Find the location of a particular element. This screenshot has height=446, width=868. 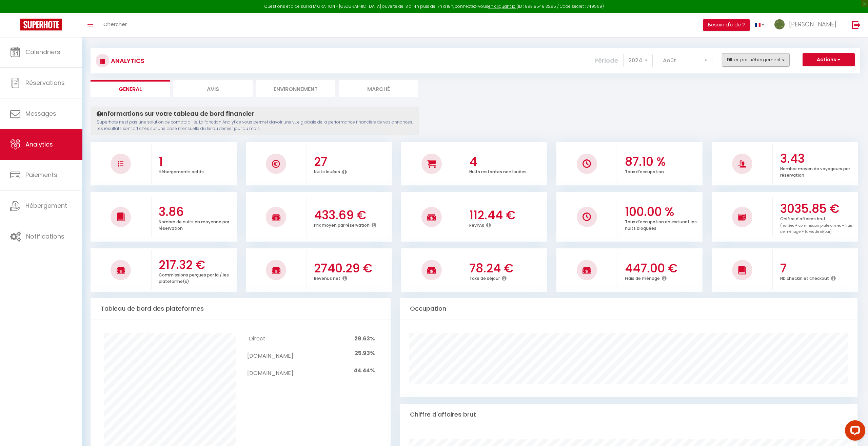

p: Revenus net is located at coordinates (327, 278).